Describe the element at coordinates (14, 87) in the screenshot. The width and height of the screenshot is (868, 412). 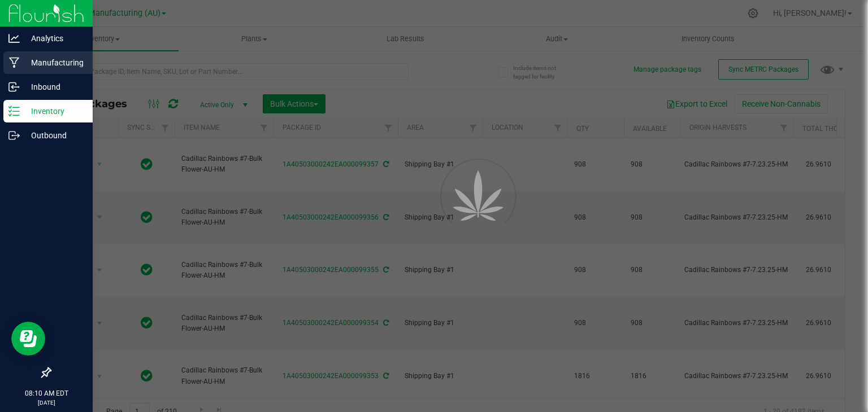
I see `inline-svg: Inbound` at that location.